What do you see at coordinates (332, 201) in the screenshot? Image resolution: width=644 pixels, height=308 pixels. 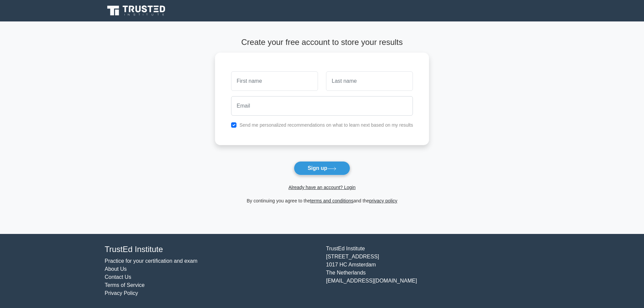 I see `a: terms and conditions` at bounding box center [332, 201].